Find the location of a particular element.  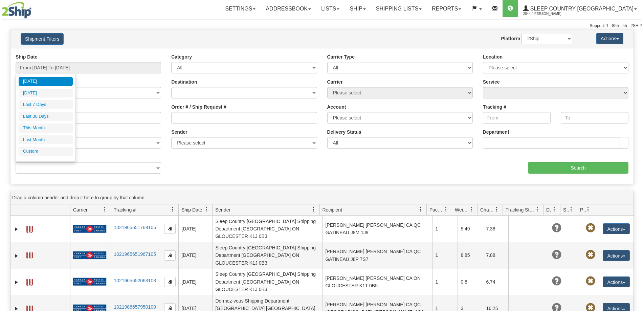

td: 0.8 is located at coordinates (470, 282).